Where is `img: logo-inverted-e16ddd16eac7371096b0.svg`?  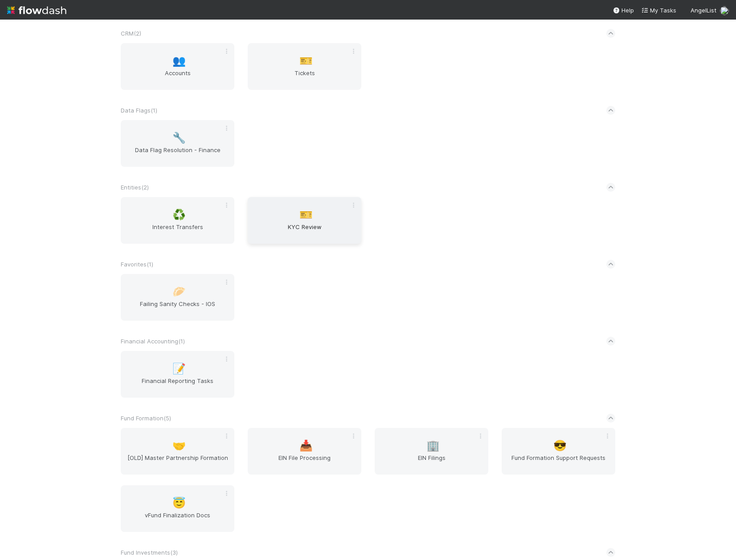 img: logo-inverted-e16ddd16eac7371096b0.svg is located at coordinates (36, 10).